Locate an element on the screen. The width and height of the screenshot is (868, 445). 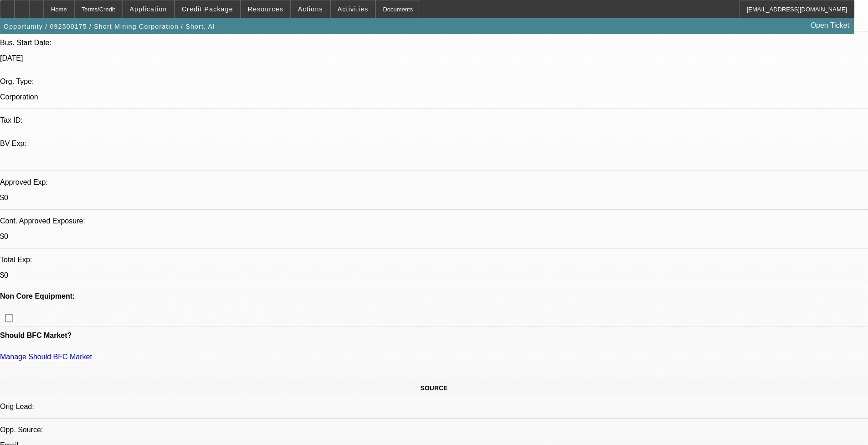
span: Resources is located at coordinates (266, 9).